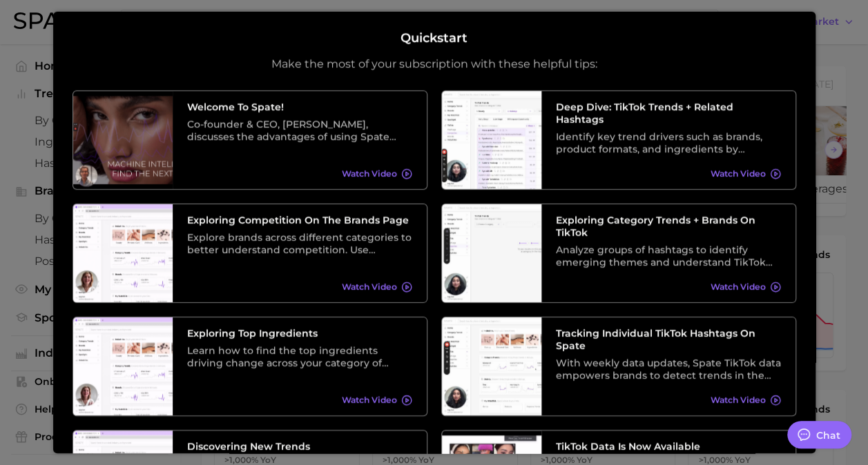 The width and height of the screenshot is (868, 465). I want to click on a: Tracking Individual TikTok Hashtags on SpateWith weekly data updates, Spate TikTok data empowers ..., so click(619, 366).